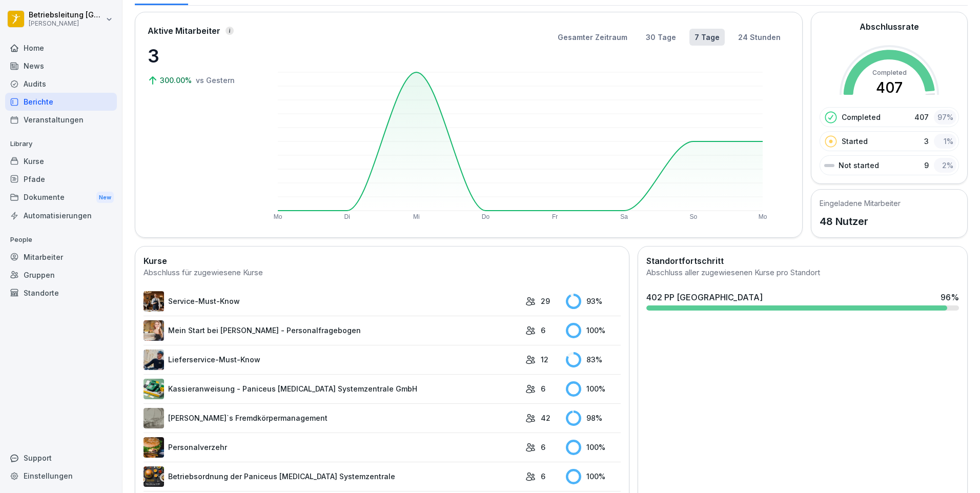 The width and height of the screenshot is (980, 493). Describe the element at coordinates (61, 215) in the screenshot. I see `div: Automatisierungen` at that location.